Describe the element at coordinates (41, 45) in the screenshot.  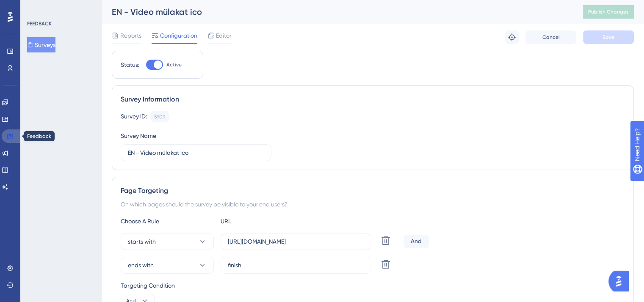
I see `button: Surveys` at that location.